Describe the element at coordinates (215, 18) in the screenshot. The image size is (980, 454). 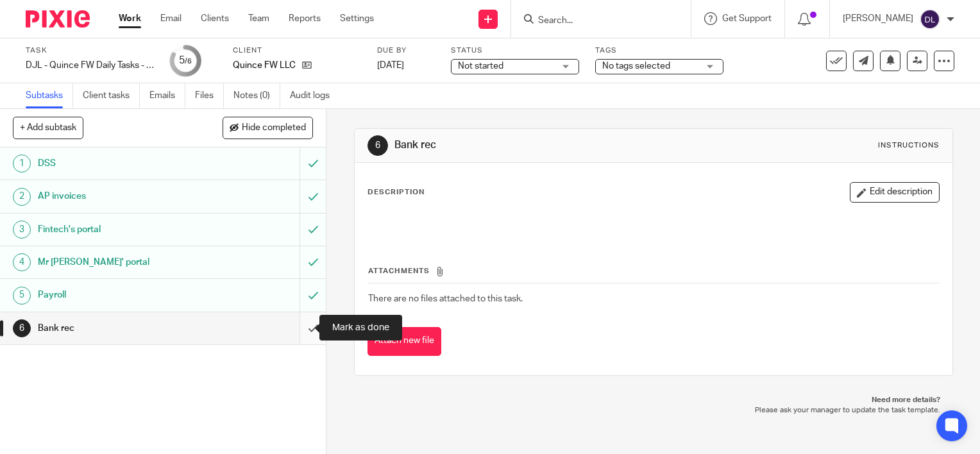
I see `a: Clients` at that location.